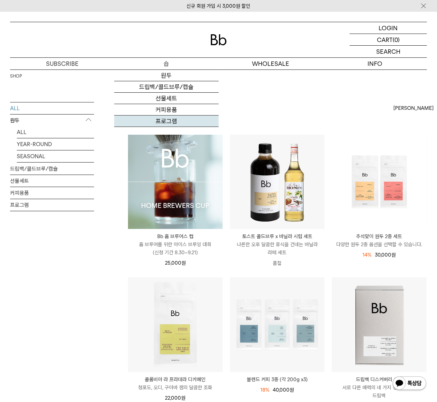 This screenshot has width=437, height=402. What do you see at coordinates (379, 392) in the screenshot?
I see `p: 서로 다른 매력의 네 가지 싱글 오리진 드립백` at bounding box center [379, 392].